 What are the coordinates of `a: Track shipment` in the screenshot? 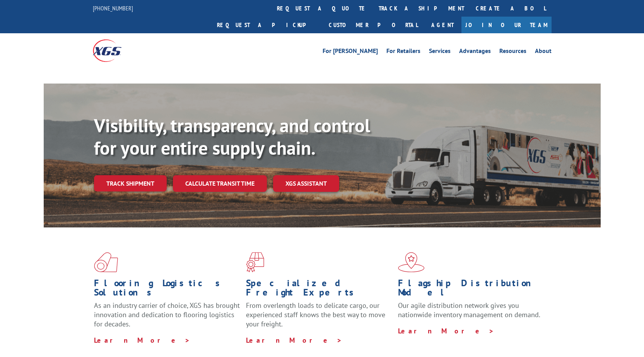 It's located at (130, 183).